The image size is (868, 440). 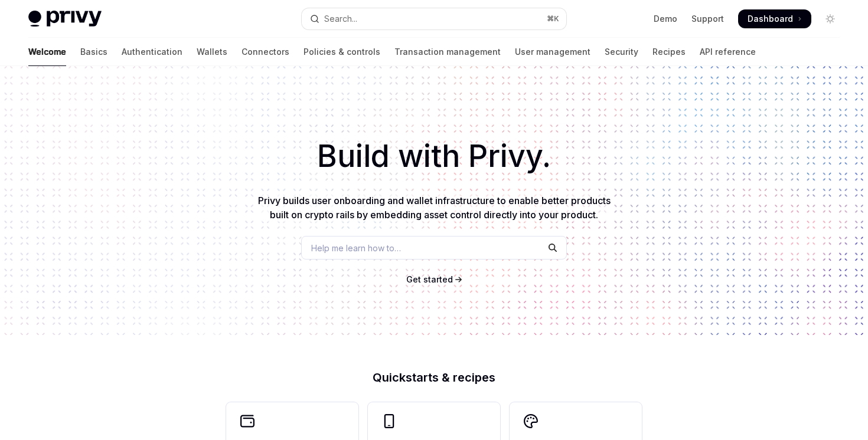 I want to click on a: Basics, so click(x=94, y=52).